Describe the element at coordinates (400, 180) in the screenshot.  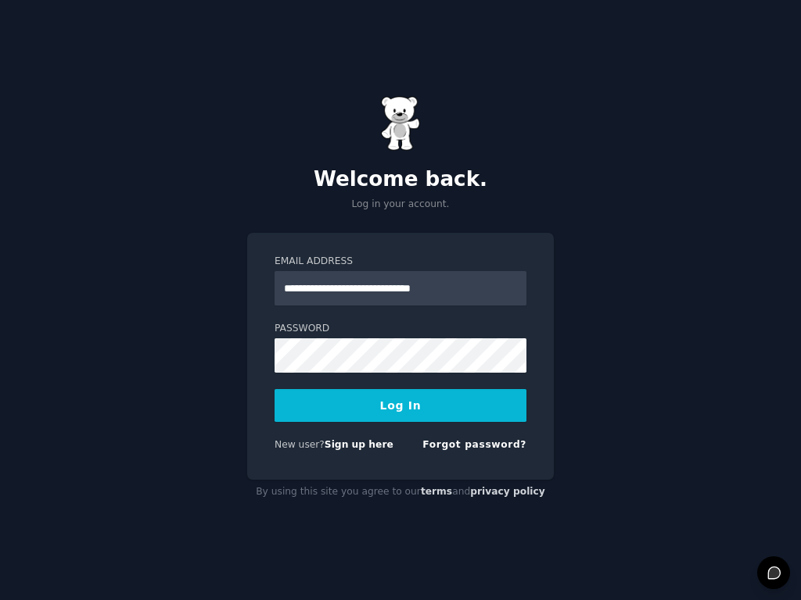
I see `h2: Welcome back.` at that location.